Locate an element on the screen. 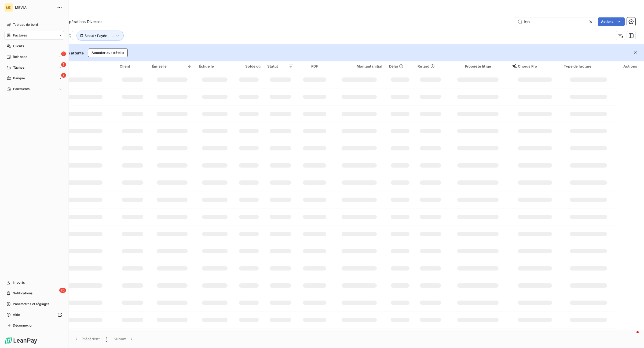  button: Statut : Payée , ... is located at coordinates (100, 36).